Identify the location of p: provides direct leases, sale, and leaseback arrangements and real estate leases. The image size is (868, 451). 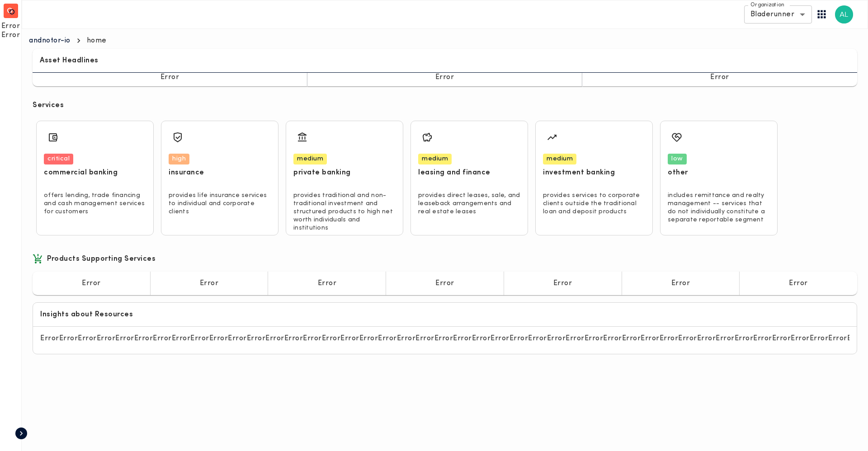
(470, 204).